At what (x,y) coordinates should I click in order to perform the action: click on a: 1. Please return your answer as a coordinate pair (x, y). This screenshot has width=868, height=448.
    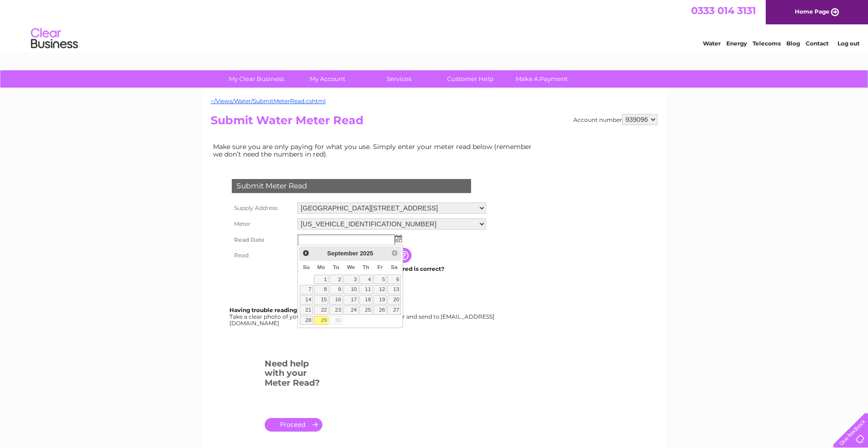
    Looking at the image, I should click on (321, 279).